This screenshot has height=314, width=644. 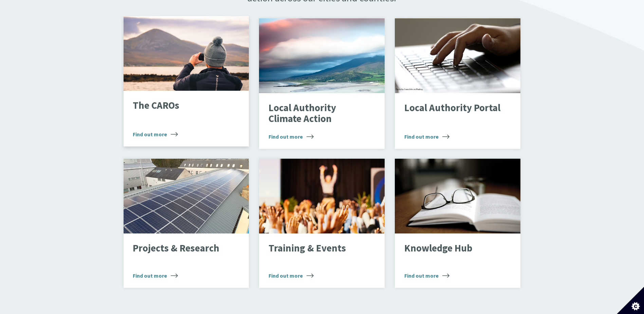 I want to click on a: Training & Events Find out more, so click(x=322, y=223).